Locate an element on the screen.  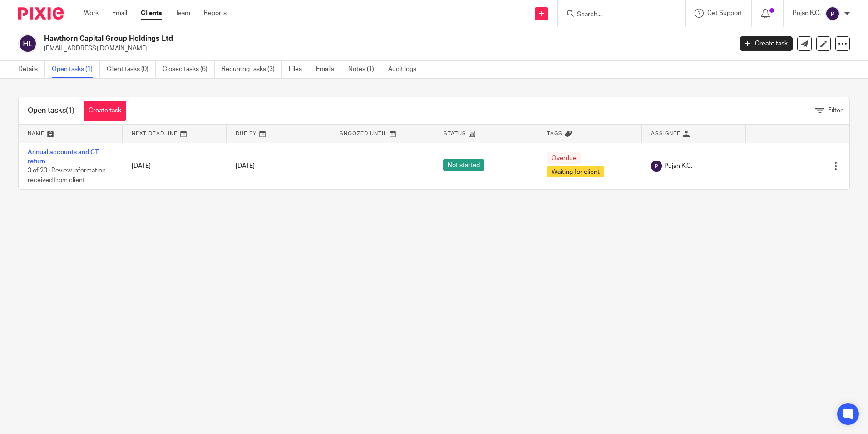
a: Client tasks (0) is located at coordinates (132, 69).